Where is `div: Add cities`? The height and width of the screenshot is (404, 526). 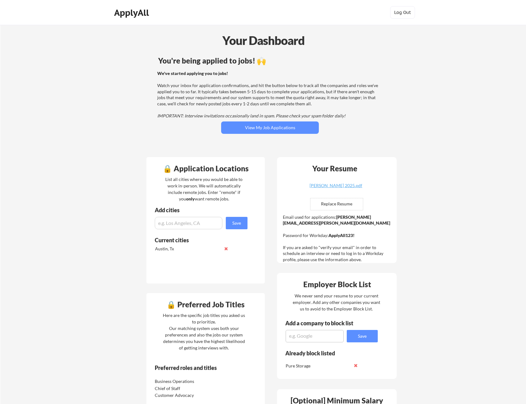
div: Add cities is located at coordinates (202, 210).